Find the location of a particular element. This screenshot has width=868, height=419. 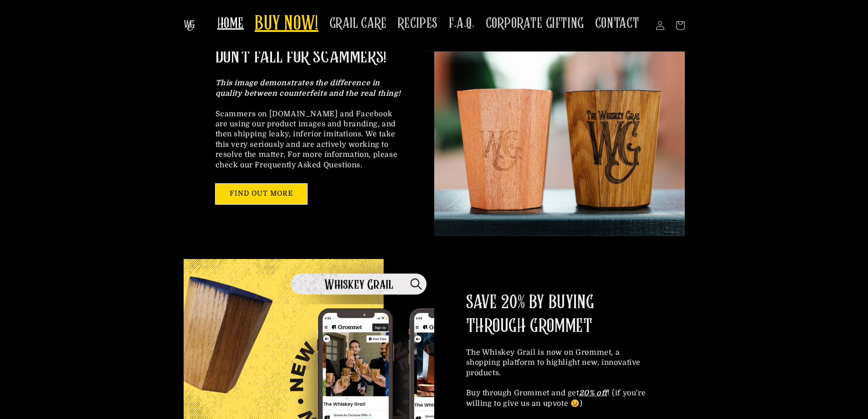

strong: 20% off is located at coordinates (593, 393).